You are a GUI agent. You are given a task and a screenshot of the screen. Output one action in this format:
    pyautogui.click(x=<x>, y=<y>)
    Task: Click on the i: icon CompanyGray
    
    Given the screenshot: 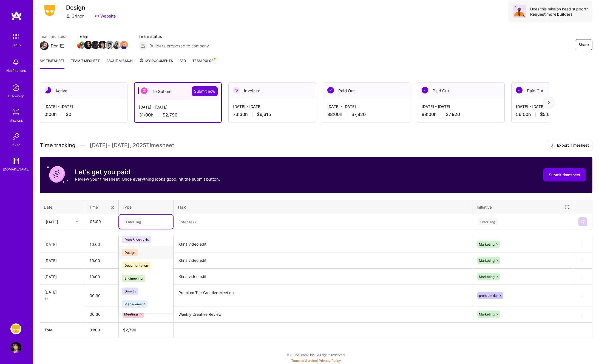 What is the action you would take?
    pyautogui.click(x=68, y=16)
    